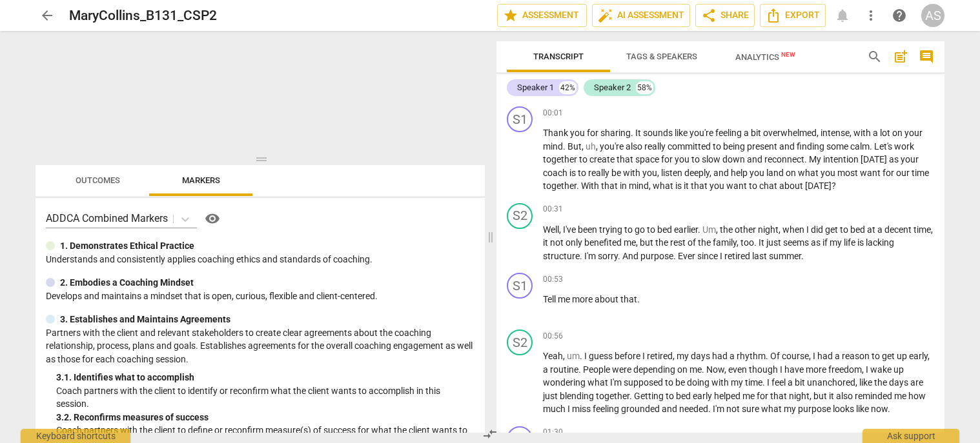 This screenshot has width=980, height=443. I want to click on span: like, so click(682, 133).